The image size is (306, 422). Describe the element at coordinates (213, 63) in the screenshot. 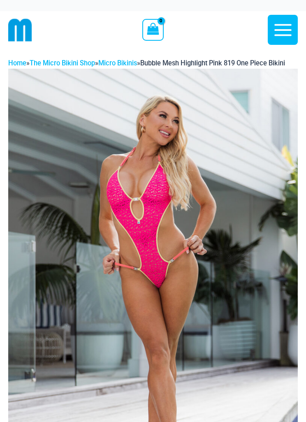

I see `span: Bubble Mesh Highlight Pink 819 One Piece Bikini` at that location.